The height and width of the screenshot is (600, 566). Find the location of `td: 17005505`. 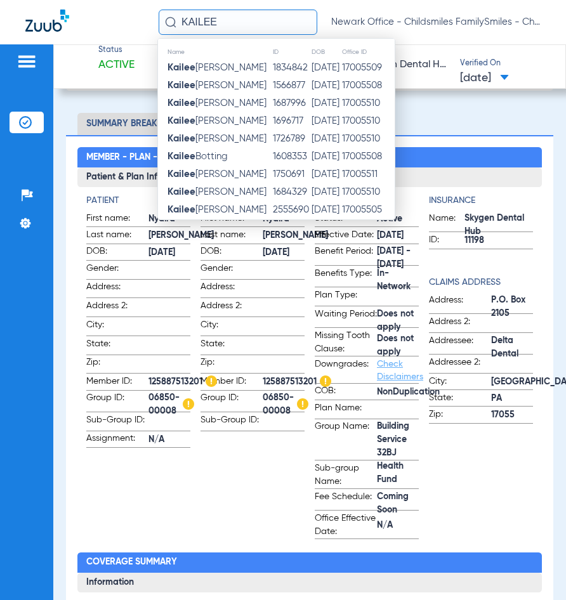

td: 17005505 is located at coordinates (368, 210).